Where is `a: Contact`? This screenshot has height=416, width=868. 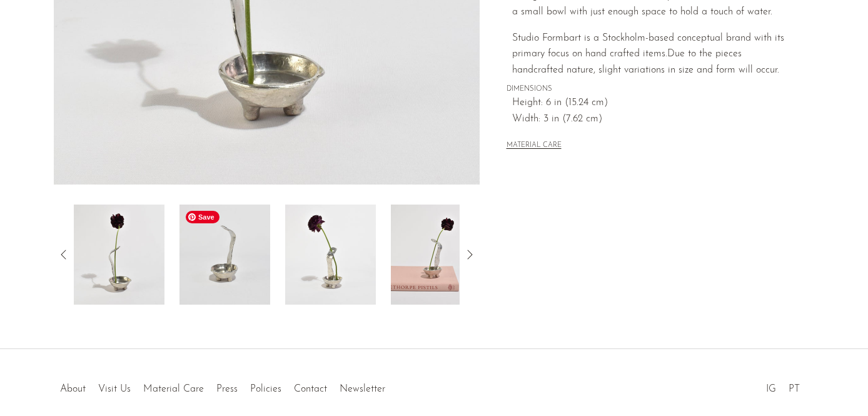 a: Contact is located at coordinates (310, 389).